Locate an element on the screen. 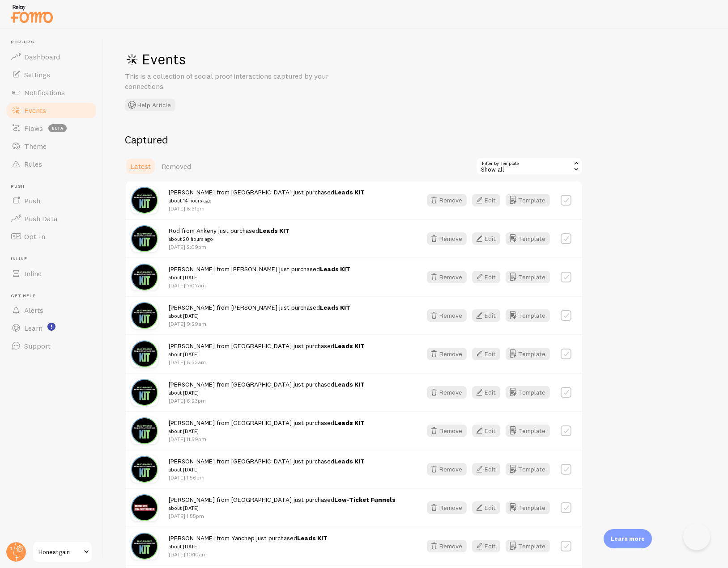 This screenshot has width=728, height=568. a: Notifications is located at coordinates (51, 92).